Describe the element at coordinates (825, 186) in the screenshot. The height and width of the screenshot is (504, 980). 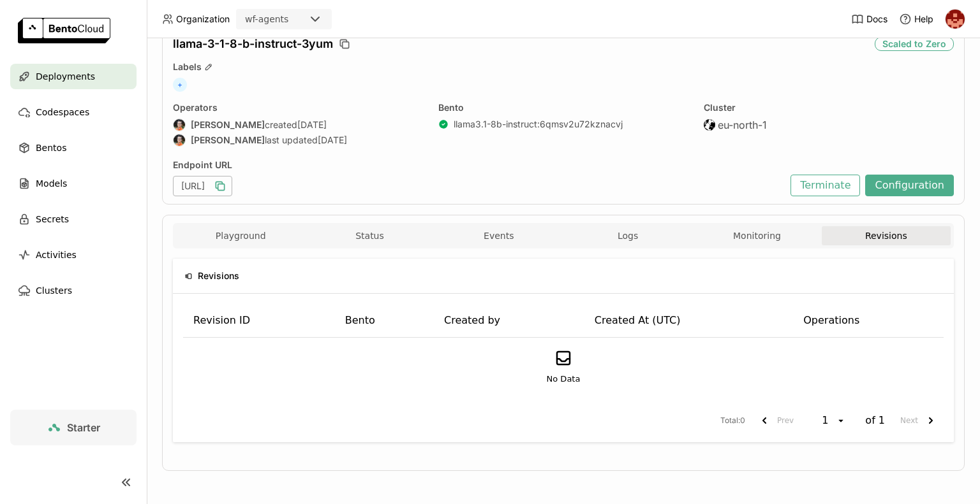
I see `button: Terminate` at that location.